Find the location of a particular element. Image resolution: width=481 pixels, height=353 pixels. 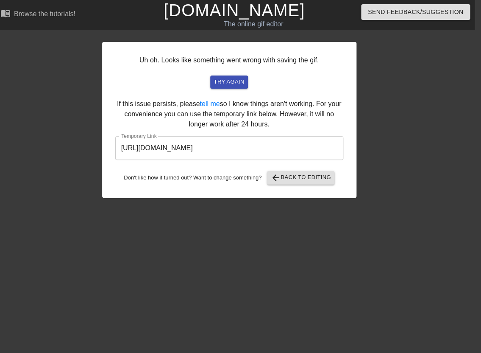

button: Send Feedback/Suggestion is located at coordinates (416, 12).